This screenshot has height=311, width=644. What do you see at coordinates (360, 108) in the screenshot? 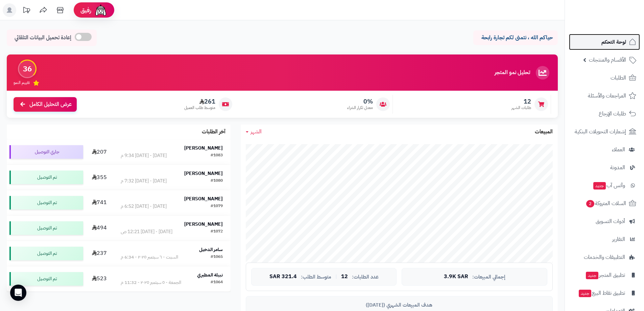
I see `span: معدل تكرار الشراء` at bounding box center [360, 108].